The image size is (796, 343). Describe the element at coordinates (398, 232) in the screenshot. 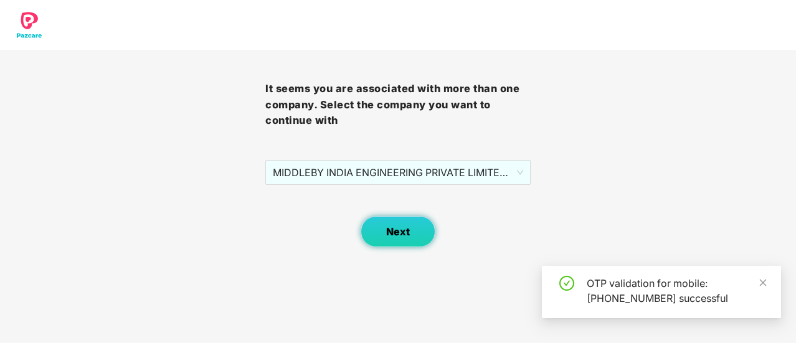

I see `button: Next` at that location.